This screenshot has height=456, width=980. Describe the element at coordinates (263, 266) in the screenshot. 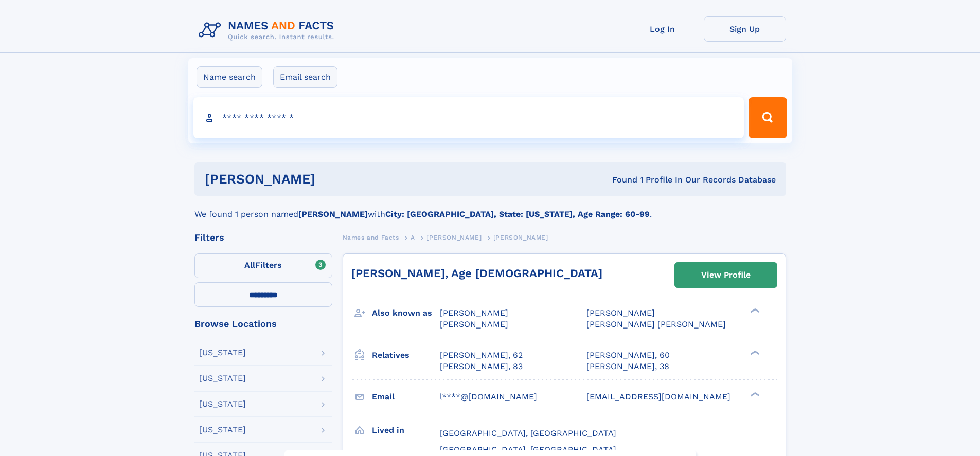

I see `label: Filters` at that location.